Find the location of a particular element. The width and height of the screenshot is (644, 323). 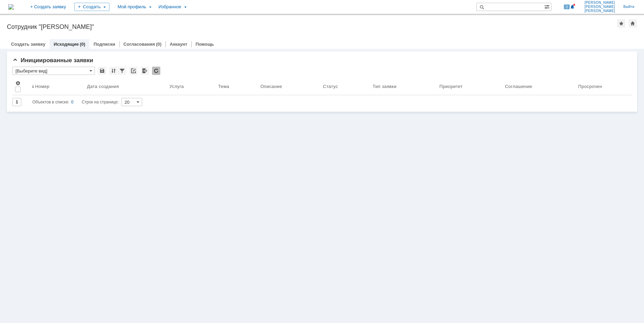

th: Приоритет is located at coordinates (469, 86).